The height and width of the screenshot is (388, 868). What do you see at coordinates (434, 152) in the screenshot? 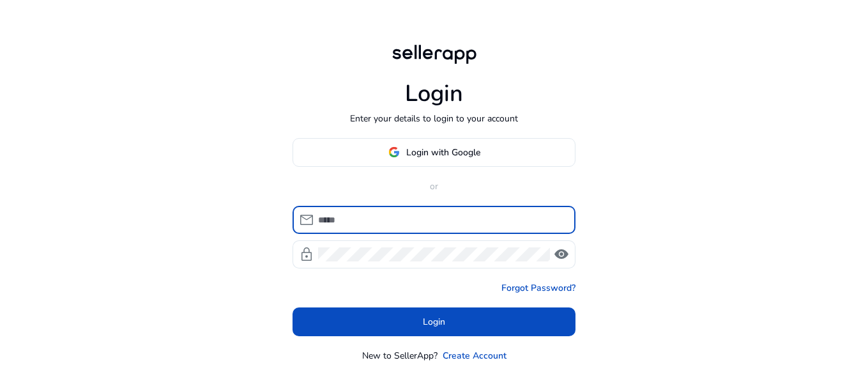
I see `button: Login with Google` at bounding box center [434, 152].